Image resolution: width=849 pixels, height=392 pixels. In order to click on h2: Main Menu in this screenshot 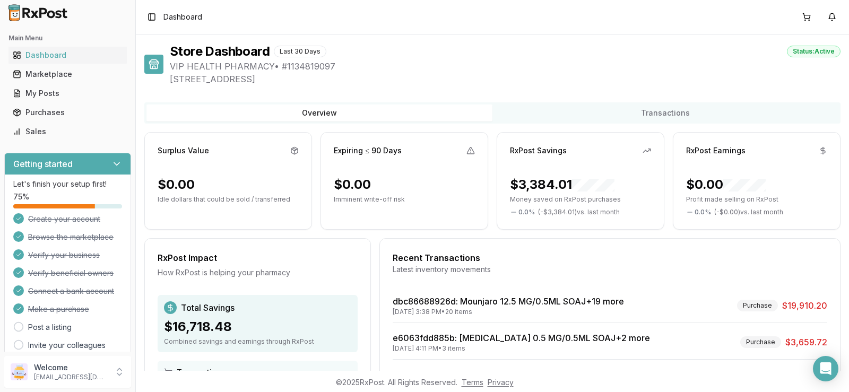, I will do `click(67, 38)`.